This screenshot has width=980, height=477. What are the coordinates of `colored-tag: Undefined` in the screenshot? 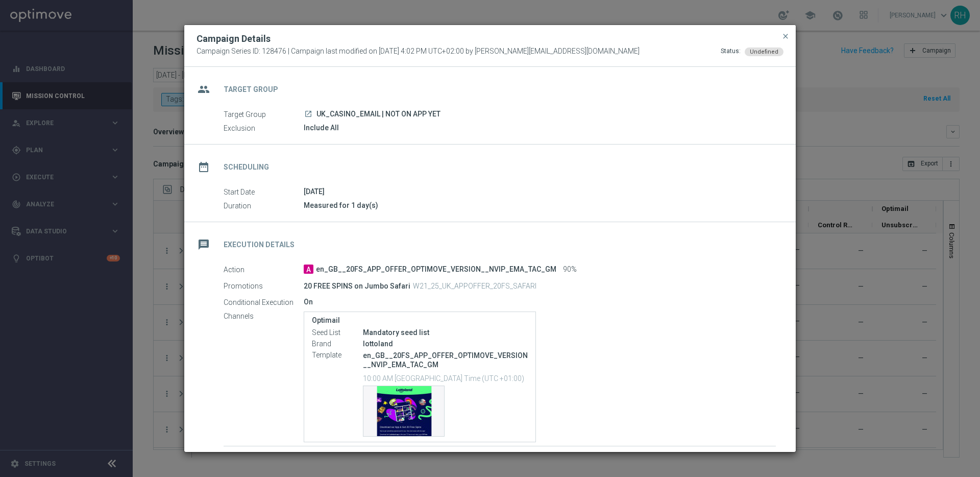 It's located at (764, 51).